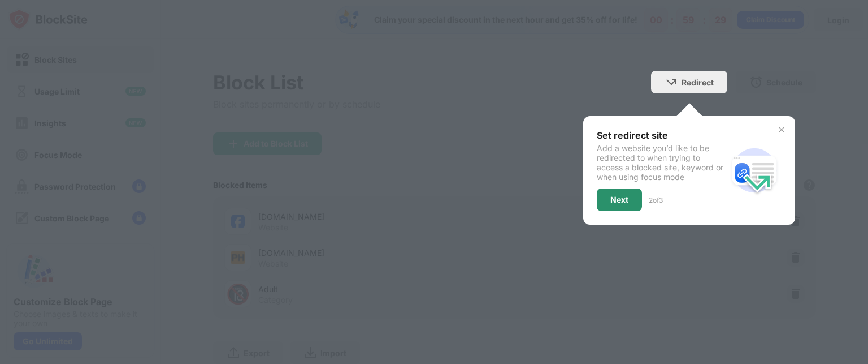 This screenshot has width=868, height=364. I want to click on div: Set redirect site, so click(662, 135).